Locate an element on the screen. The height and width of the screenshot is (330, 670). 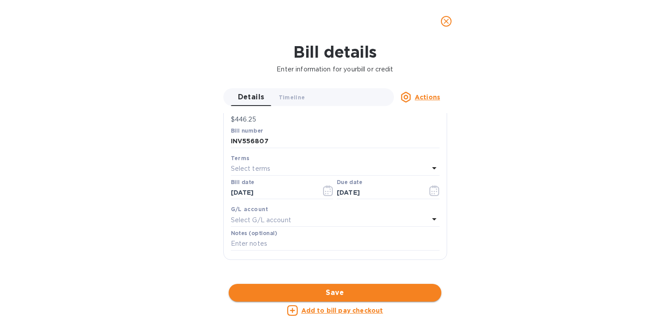
p: Enter information for your bill or credit is located at coordinates (335, 69).